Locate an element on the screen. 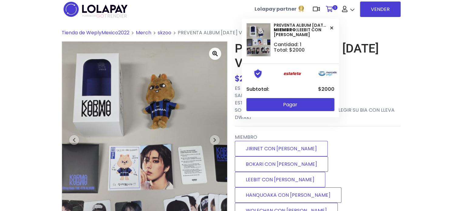  button: Quitar del carrito is located at coordinates (332, 28).